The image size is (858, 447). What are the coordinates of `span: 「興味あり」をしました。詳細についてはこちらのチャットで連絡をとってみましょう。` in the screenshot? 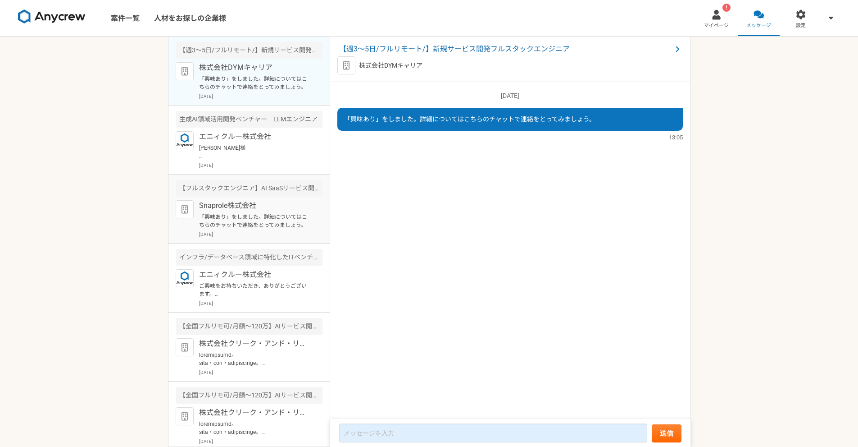 It's located at (470, 119).